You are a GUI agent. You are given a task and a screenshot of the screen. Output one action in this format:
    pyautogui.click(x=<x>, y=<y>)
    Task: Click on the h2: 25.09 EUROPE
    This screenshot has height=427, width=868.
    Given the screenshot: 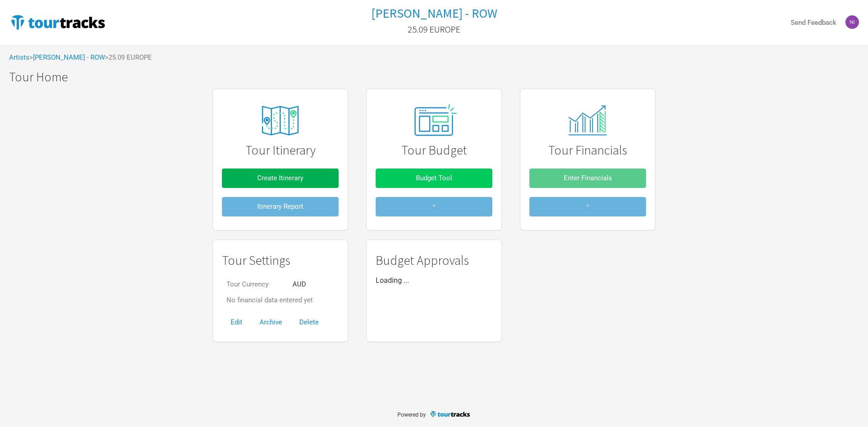 What is the action you would take?
    pyautogui.click(x=434, y=30)
    